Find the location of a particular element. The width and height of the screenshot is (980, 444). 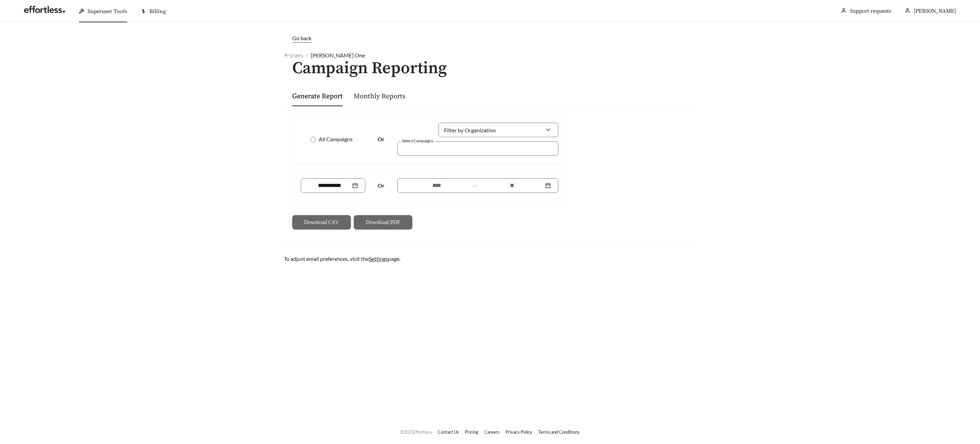

a: Terms and Conditions is located at coordinates (558, 432).